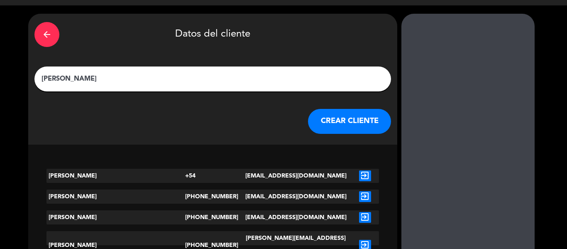 The height and width of the screenshot is (249, 567). What do you see at coordinates (213, 79) in the screenshot?
I see `input: Escriba nombre, correo electrónico o número de teléfono...` at bounding box center [213, 79].